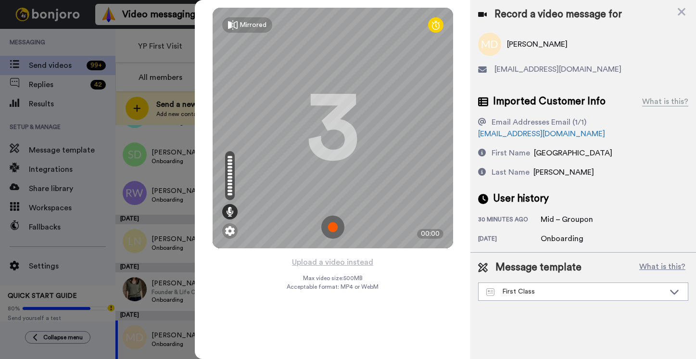 The width and height of the screenshot is (696, 359). I want to click on img: ic_record_start.svg, so click(333, 227).